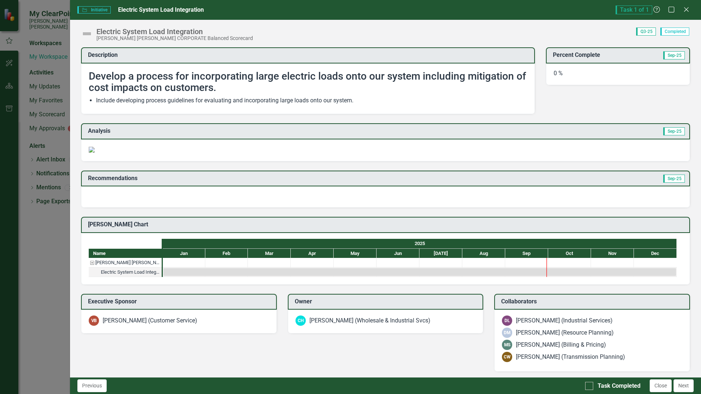 Image resolution: width=701 pixels, height=394 pixels. I want to click on div: Dec, so click(655, 253).